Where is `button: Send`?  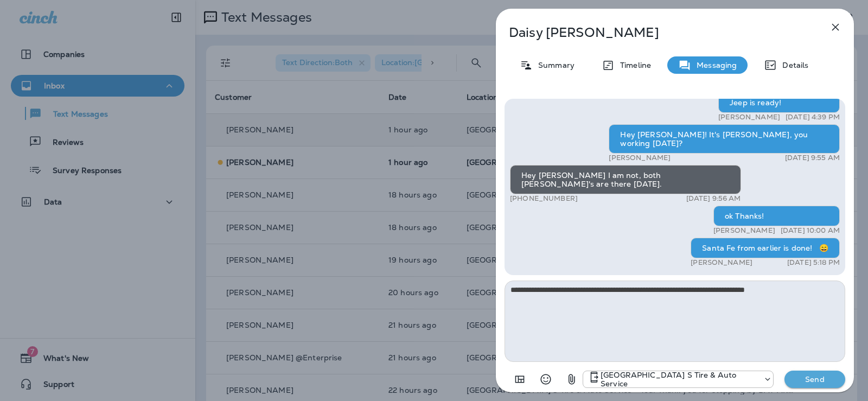 button: Send is located at coordinates (815, 379).